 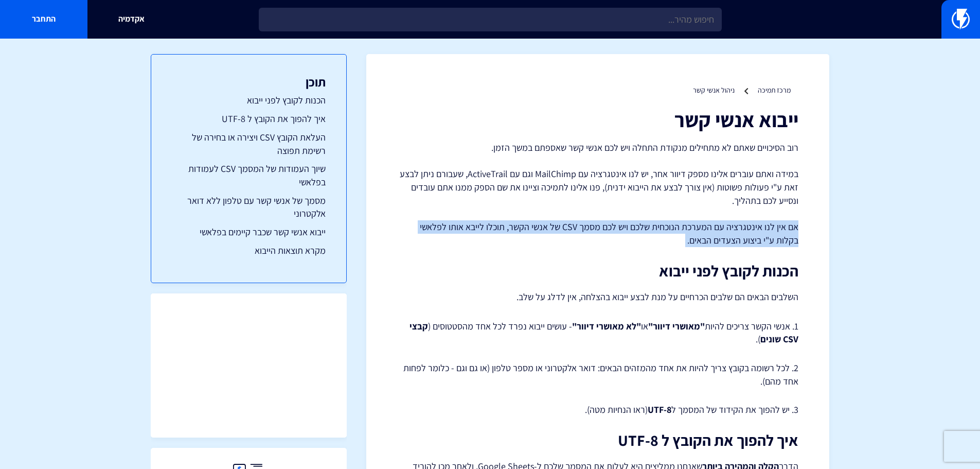 I want to click on a: ייבוא אנשי קשר שכבר קיימים בפלאשי, so click(x=249, y=232).